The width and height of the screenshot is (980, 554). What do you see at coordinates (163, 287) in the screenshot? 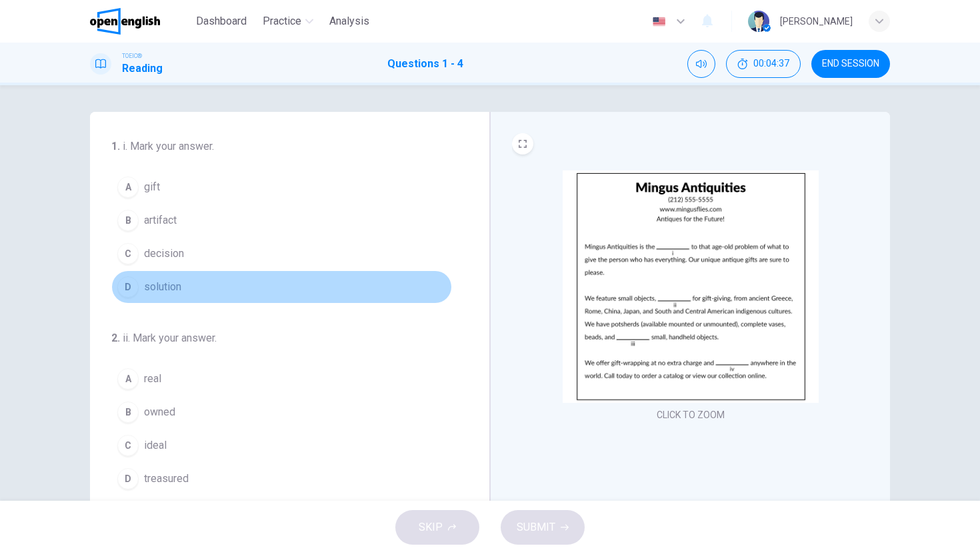
I see `span: solution` at bounding box center [163, 287].